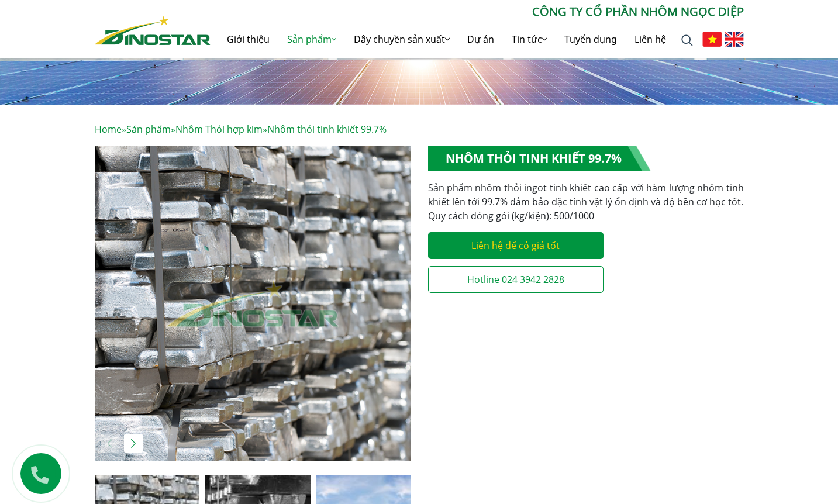 This screenshot has width=838, height=504. What do you see at coordinates (133, 443) in the screenshot?
I see `div: Next slide` at bounding box center [133, 443].